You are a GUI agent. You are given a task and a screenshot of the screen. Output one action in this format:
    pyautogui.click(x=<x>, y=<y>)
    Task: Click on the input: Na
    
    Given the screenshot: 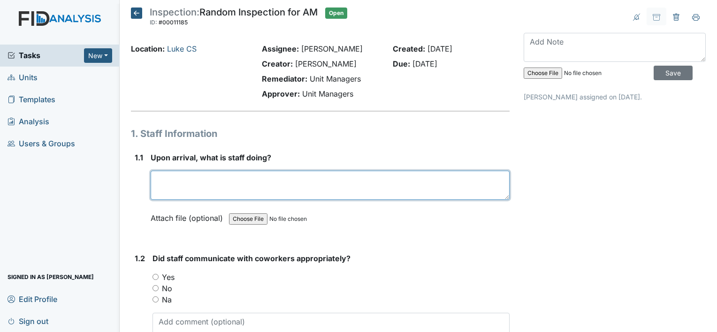 What is the action you would take?
    pyautogui.click(x=155, y=299)
    